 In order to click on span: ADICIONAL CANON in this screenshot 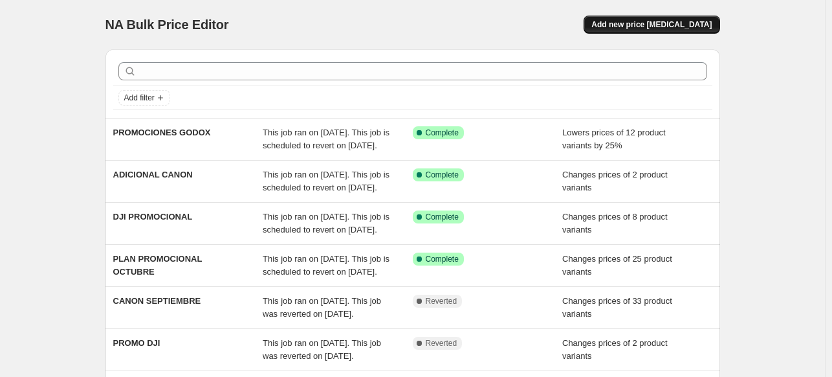, I will do `click(153, 174)`.